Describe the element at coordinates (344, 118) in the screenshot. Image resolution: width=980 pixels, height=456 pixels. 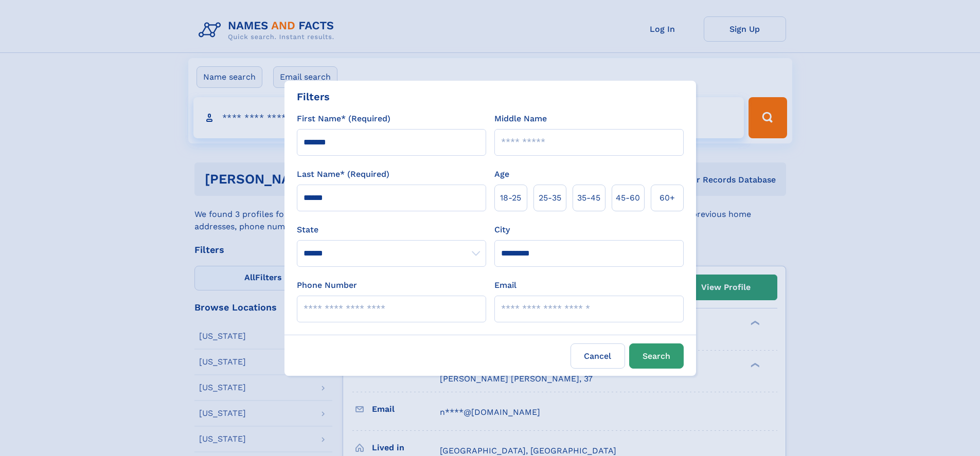
I see `label: First Name* (Required)` at that location.